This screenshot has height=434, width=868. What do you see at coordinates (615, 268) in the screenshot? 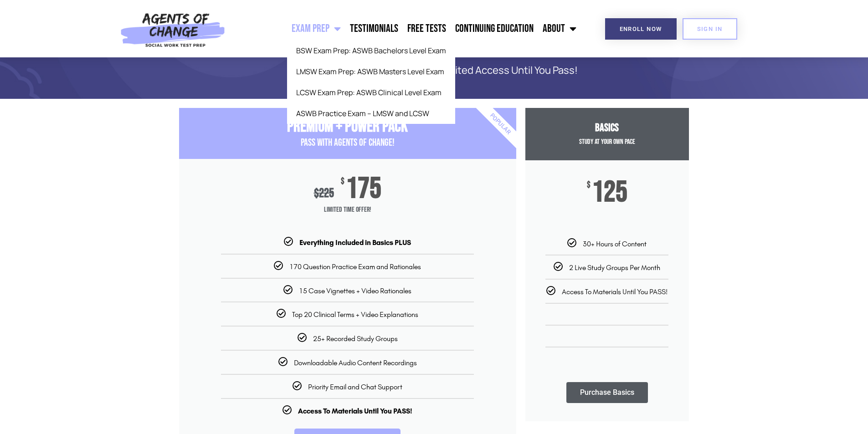
I see `span: 2 Live Study Groups Per Month` at bounding box center [615, 268].